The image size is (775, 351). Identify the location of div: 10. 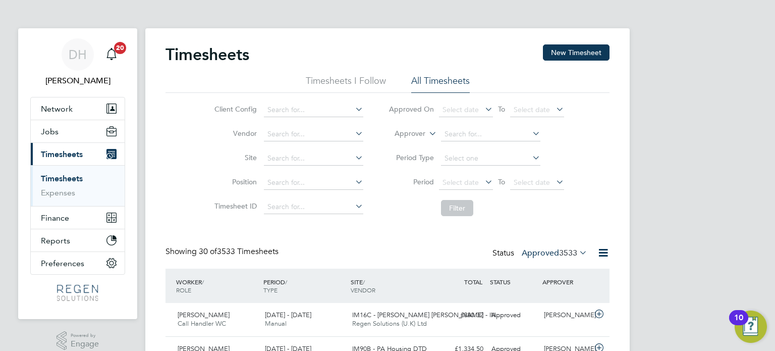
(738, 324).